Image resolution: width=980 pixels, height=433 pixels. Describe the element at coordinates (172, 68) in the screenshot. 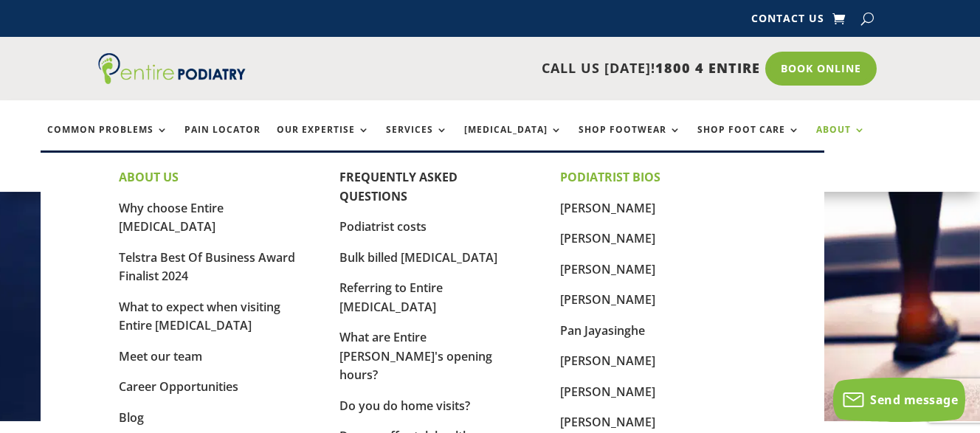

I see `img: logo (1)` at that location.